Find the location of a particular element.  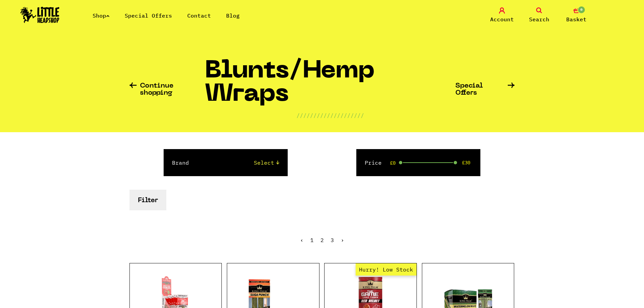

a: Shop is located at coordinates (101, 15).